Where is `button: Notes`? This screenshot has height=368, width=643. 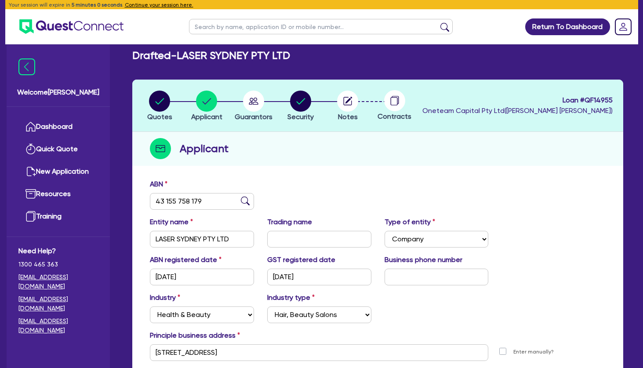
button: Notes is located at coordinates (348, 106).